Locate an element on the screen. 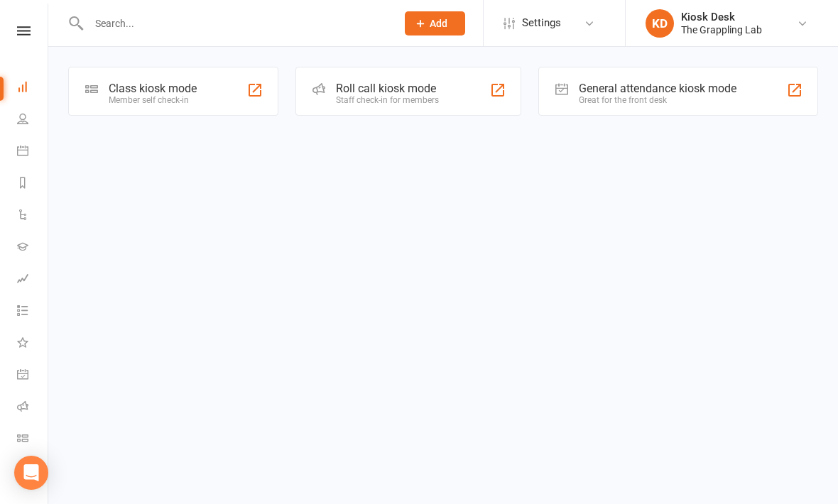 This screenshot has height=504, width=838. a: People is located at coordinates (33, 120).